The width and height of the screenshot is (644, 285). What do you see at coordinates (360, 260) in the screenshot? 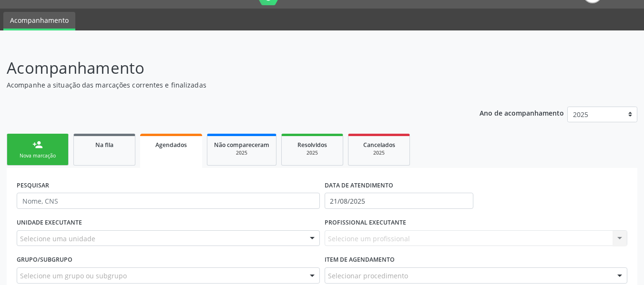
I see `label: Item de agendamento` at bounding box center [360, 260].